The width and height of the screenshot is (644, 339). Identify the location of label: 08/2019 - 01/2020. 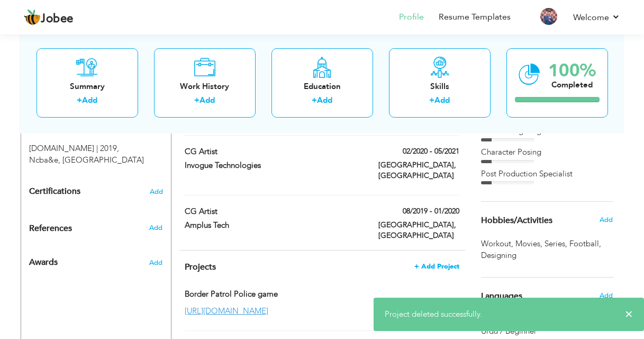
(431, 211).